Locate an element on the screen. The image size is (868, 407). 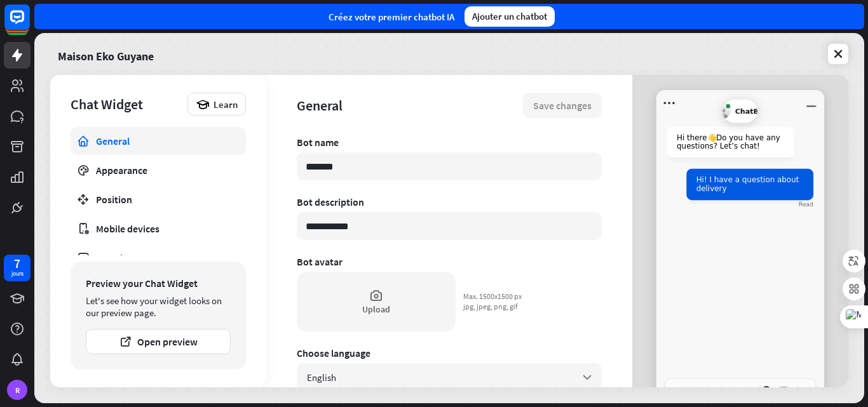
button: open emoji picker is located at coordinates (765, 392).